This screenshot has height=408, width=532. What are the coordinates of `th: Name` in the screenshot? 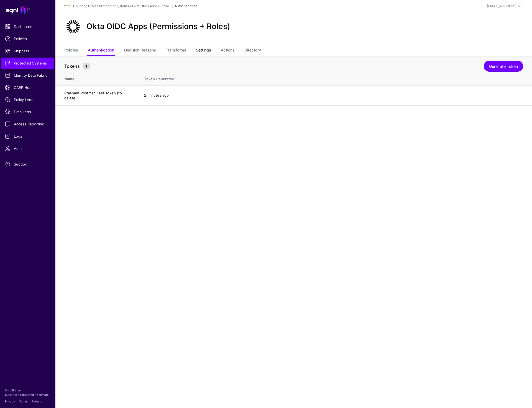 It's located at (97, 78).